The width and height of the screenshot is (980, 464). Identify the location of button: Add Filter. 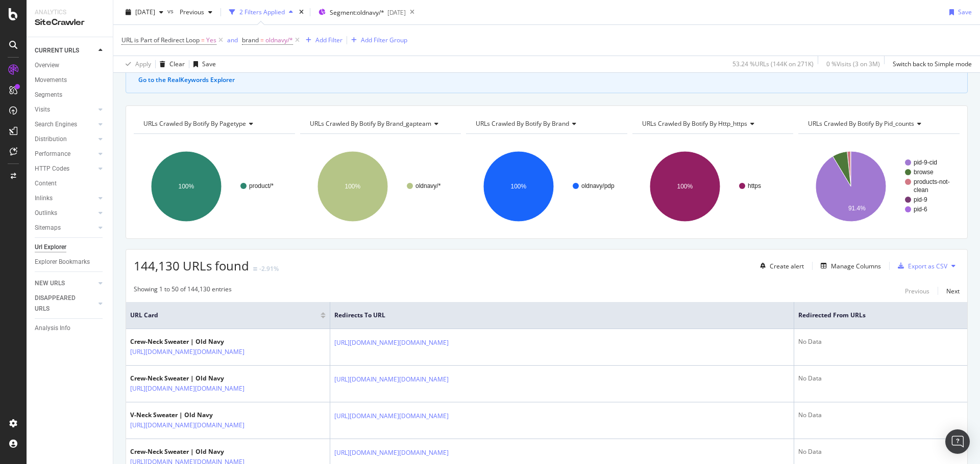
(322, 40).